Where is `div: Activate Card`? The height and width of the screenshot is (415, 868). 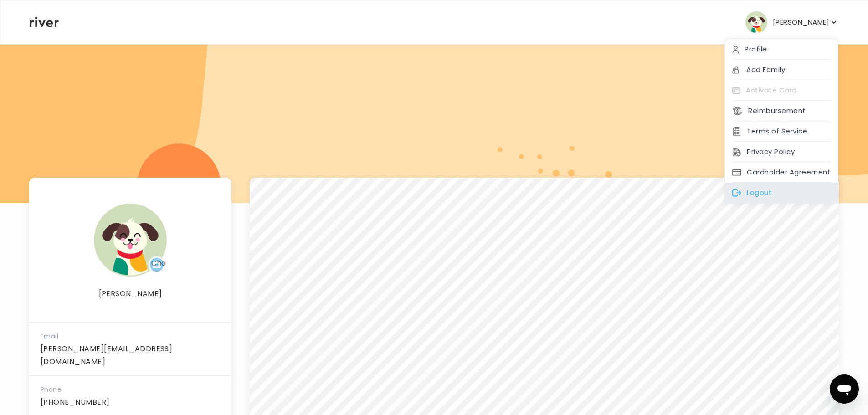
div: Activate Card is located at coordinates (782, 90).